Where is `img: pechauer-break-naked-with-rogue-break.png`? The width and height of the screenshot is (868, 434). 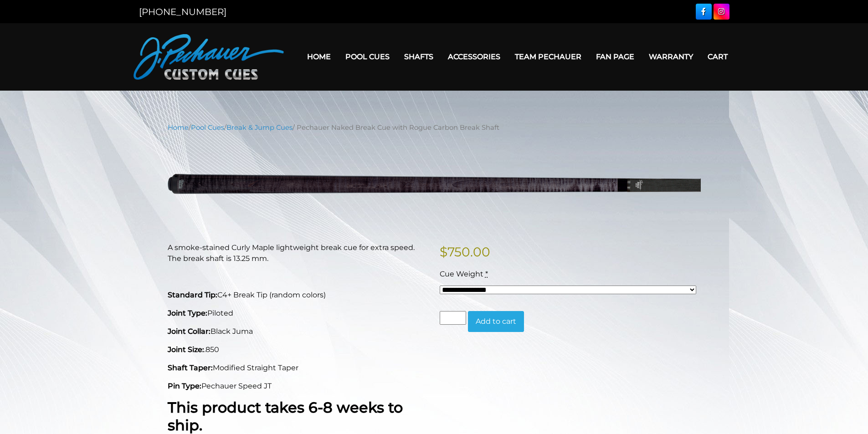
img: pechauer-break-naked-with-rogue-break.png is located at coordinates (434, 184).